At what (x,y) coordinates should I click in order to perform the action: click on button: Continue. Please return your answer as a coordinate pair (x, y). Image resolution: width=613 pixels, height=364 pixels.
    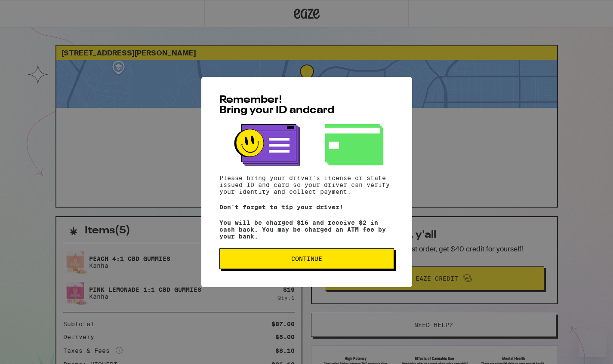
    Looking at the image, I should click on (306, 259).